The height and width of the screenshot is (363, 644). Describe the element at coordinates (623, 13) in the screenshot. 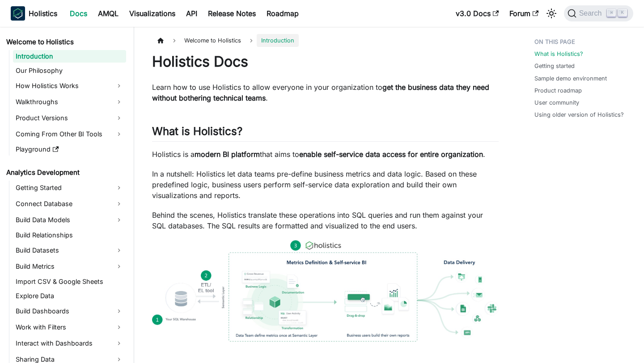

I see `kbd: K` at that location.